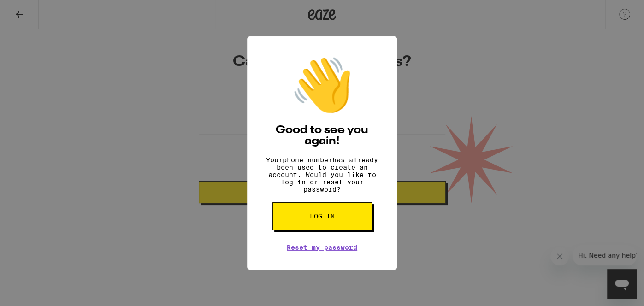  I want to click on button: Log in, so click(322, 216).